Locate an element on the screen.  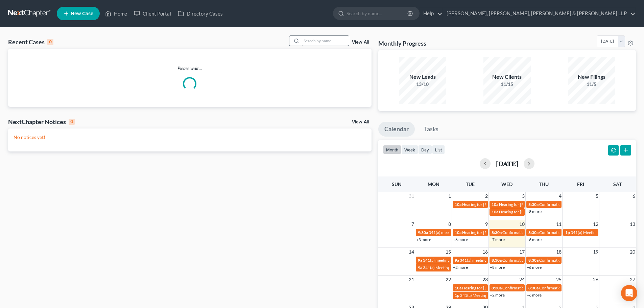
span: 13 is located at coordinates (633, 224).